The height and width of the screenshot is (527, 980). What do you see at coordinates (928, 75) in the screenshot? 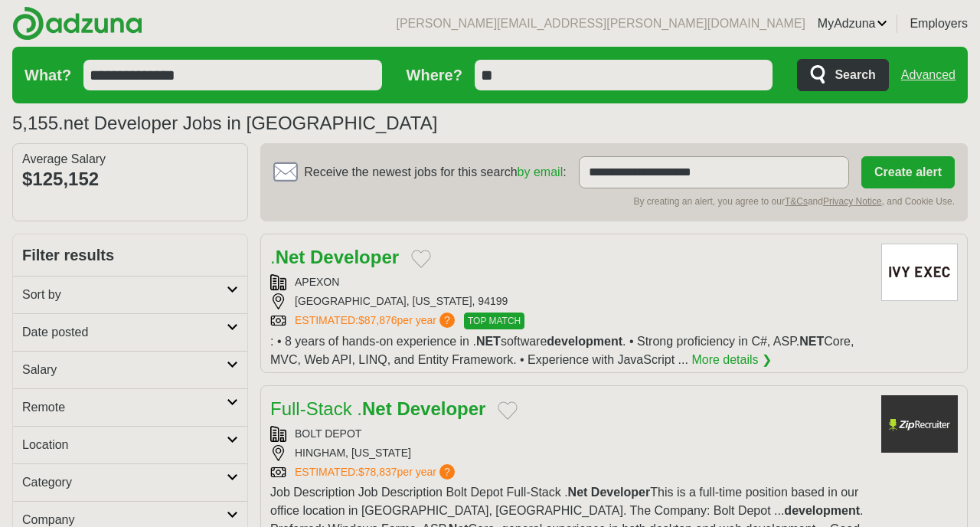
I see `a: Advanced` at bounding box center [928, 75].